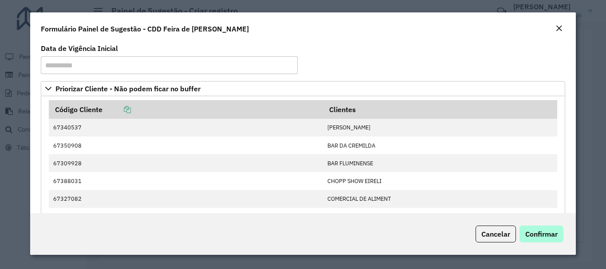 This screenshot has width=606, height=269. Describe the element at coordinates (541, 234) in the screenshot. I see `span: Confirmar` at that location.